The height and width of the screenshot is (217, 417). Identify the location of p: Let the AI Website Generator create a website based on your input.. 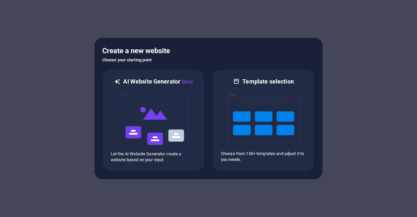
(153, 157).